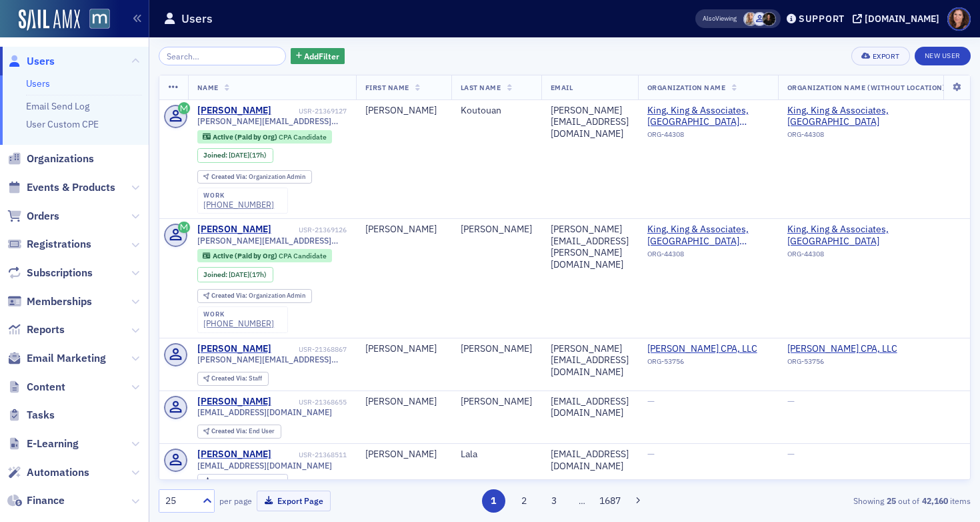 The width and height of the screenshot is (980, 522). I want to click on a: Registrations, so click(49, 244).